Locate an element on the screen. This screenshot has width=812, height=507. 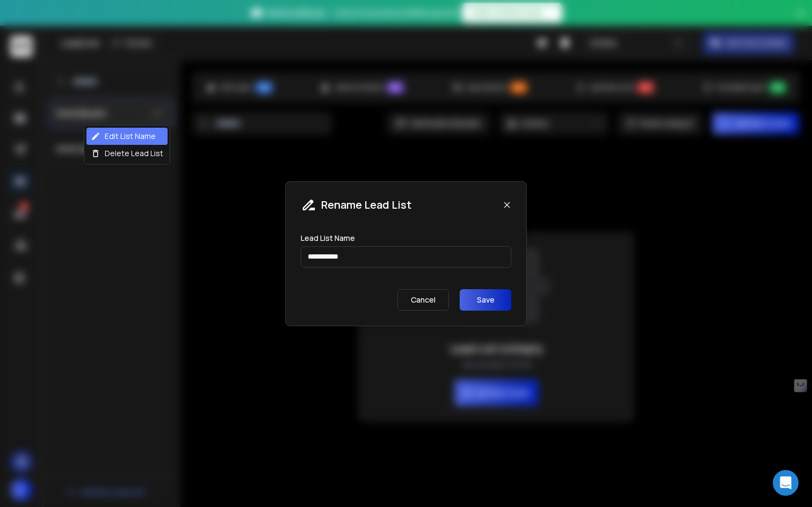
h1: Rename Lead List is located at coordinates (367, 205).